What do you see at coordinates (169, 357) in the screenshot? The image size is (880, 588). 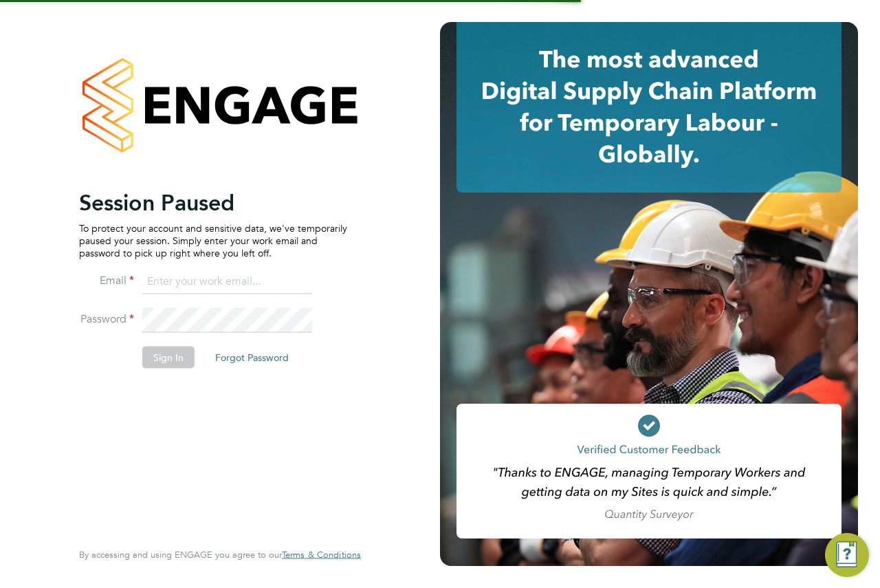 I see `button: Sign In` at bounding box center [169, 357].